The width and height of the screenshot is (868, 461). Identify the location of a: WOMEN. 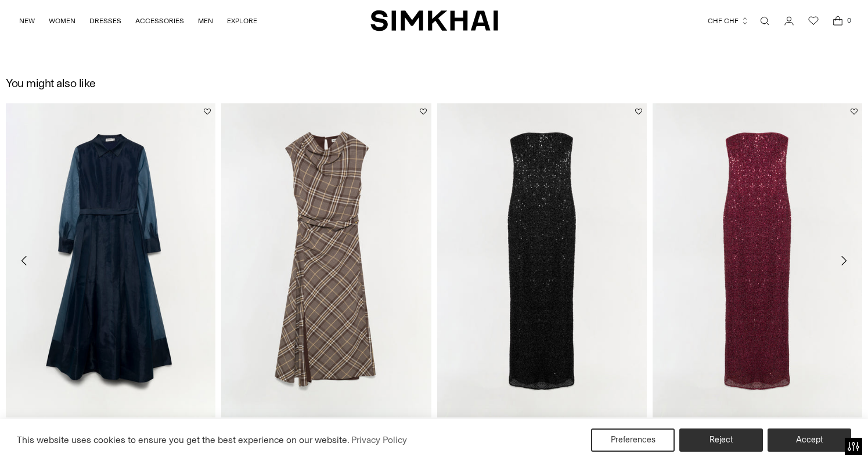
(63, 21).